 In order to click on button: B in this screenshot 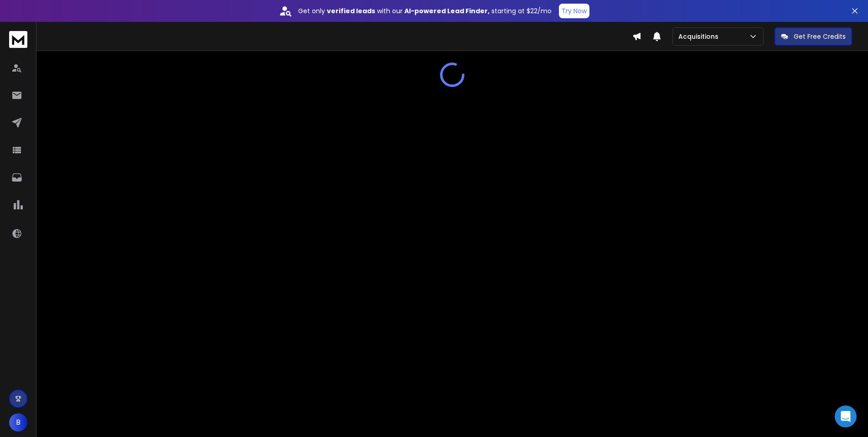, I will do `click(18, 422)`.